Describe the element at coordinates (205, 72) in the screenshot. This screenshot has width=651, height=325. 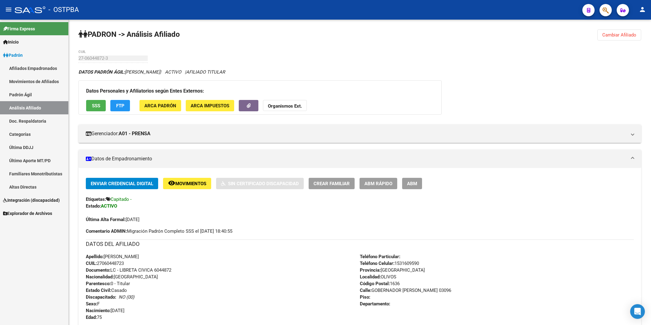
I see `span: AFILIADO TITULAR` at that location.